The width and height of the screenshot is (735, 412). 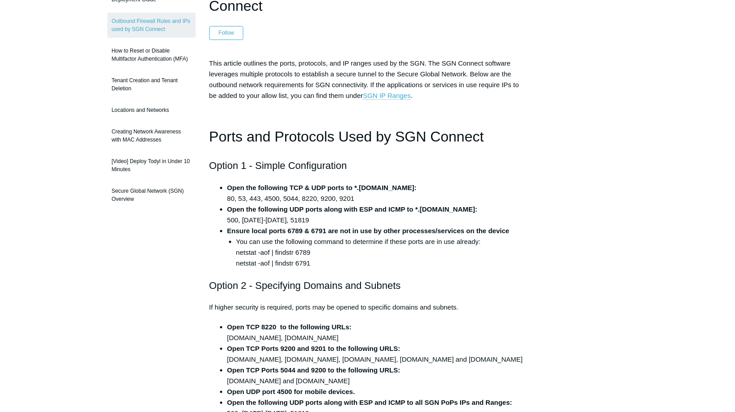 What do you see at coordinates (151, 136) in the screenshot?
I see `a: Creating Network Awareness with MAC Addresses` at bounding box center [151, 136].